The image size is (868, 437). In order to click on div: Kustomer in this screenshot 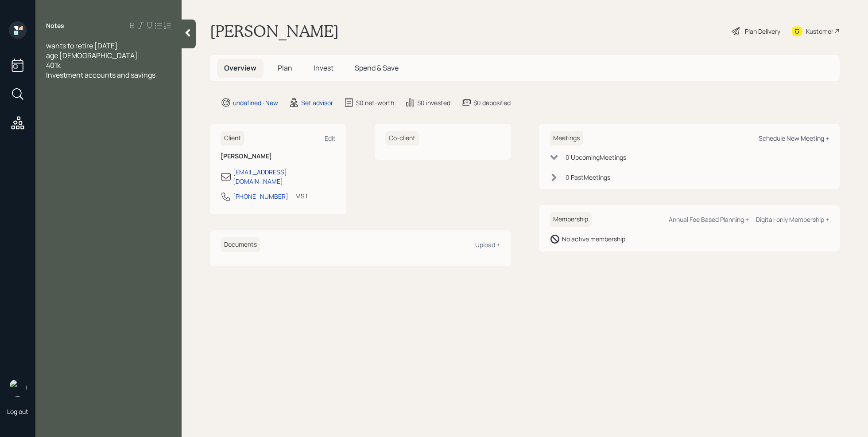, I will do `click(820, 31)`.